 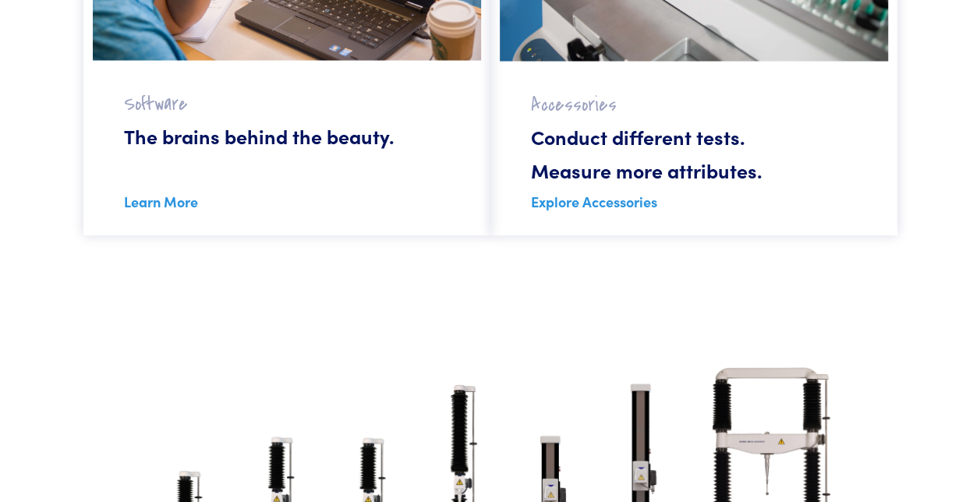 I want to click on a: Learn More, so click(x=161, y=201).